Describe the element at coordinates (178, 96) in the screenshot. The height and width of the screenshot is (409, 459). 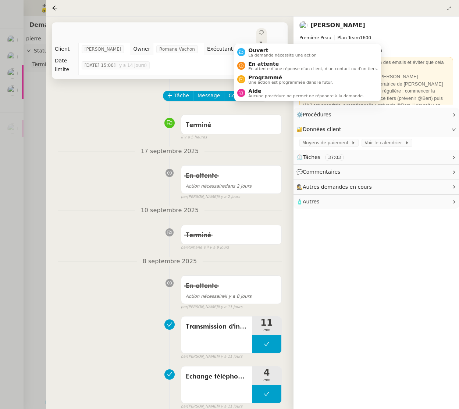
I see `button: Tâche` at that location.